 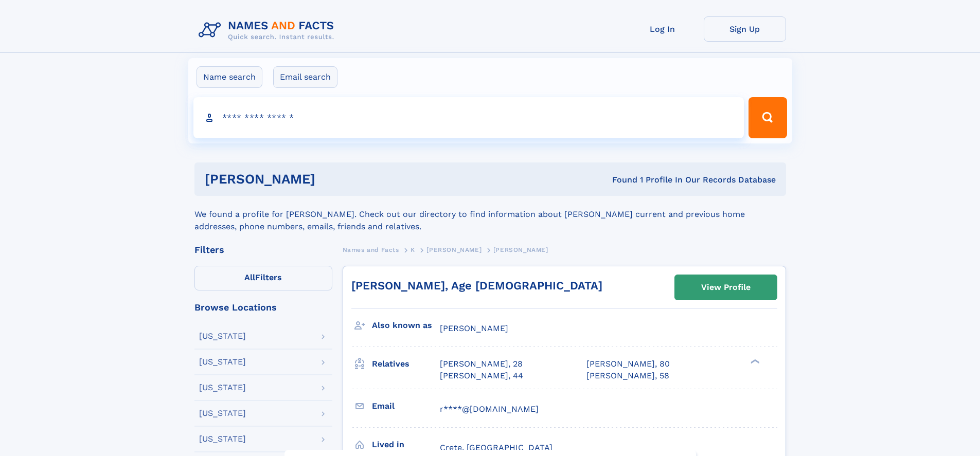 What do you see at coordinates (263, 278) in the screenshot?
I see `label: Filters` at bounding box center [263, 278].